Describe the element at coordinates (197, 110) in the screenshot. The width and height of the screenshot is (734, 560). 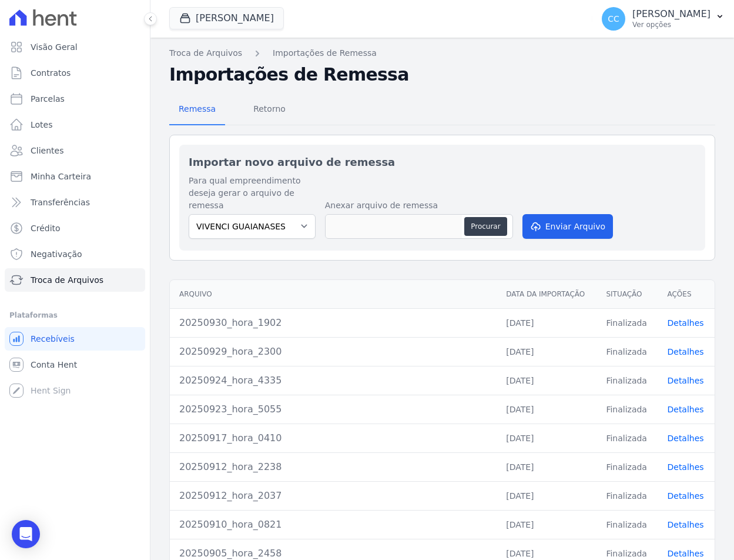
I see `a: Remessa` at that location.